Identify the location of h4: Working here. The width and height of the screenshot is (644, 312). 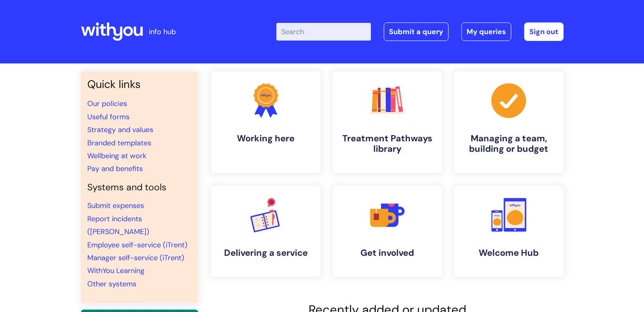
(266, 139).